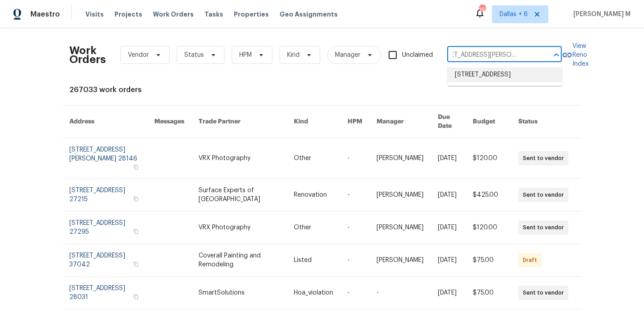  Describe the element at coordinates (104, 121) in the screenshot. I see `th: Address` at that location.